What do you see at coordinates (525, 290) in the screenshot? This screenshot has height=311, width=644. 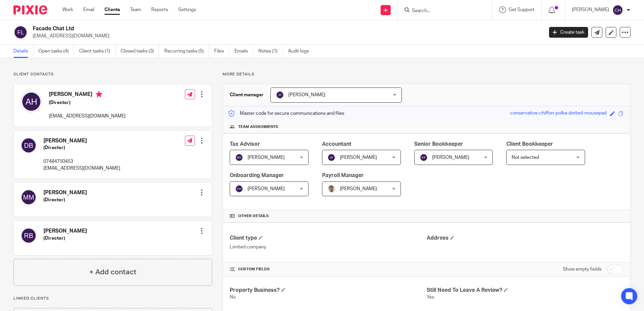 I see `h4: Still Need To Leave A Review?` at bounding box center [525, 290].